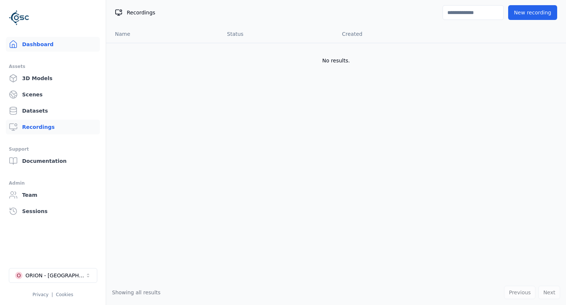 The height and width of the screenshot is (305, 566). Describe the element at coordinates (53, 127) in the screenshot. I see `a: Recordings` at that location.